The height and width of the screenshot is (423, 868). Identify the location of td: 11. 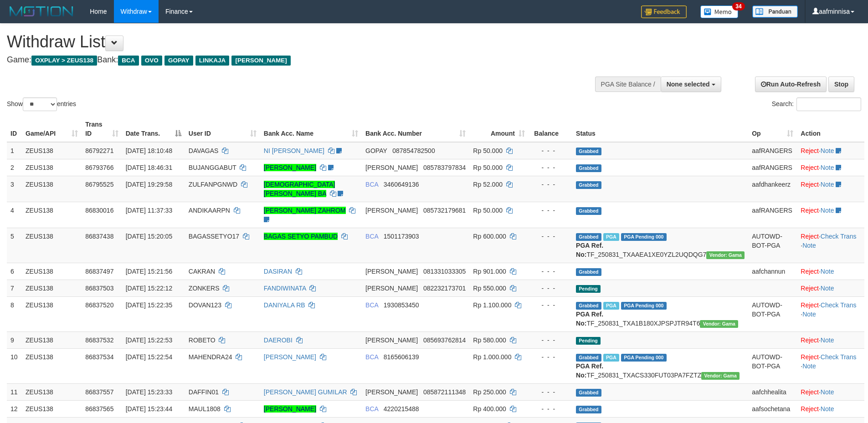
(14, 392).